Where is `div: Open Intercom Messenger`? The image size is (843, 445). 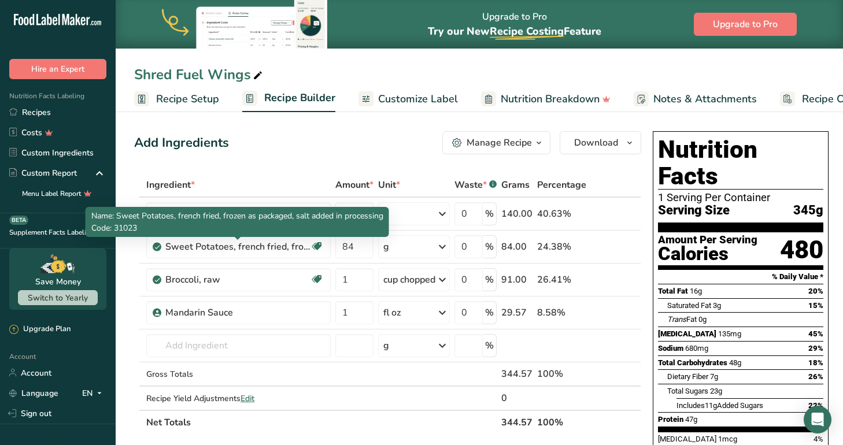
div: Open Intercom Messenger is located at coordinates (818, 420).